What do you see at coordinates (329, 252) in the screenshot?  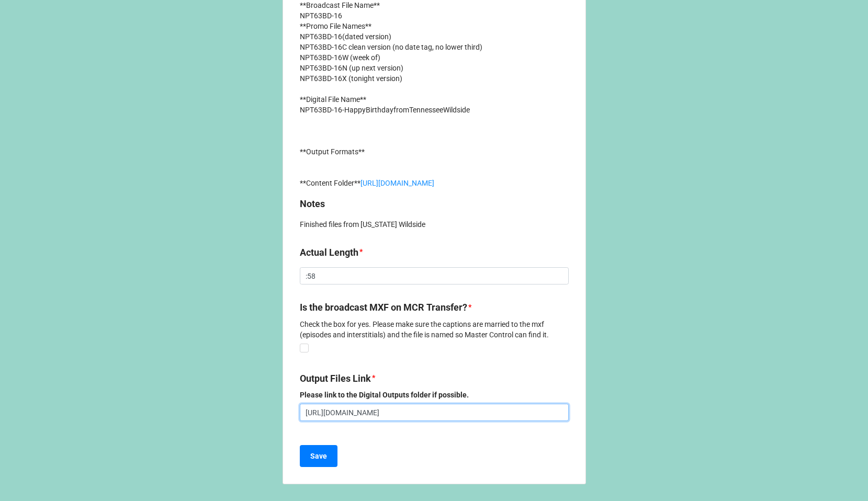 I see `label: Actual Length` at bounding box center [329, 252].